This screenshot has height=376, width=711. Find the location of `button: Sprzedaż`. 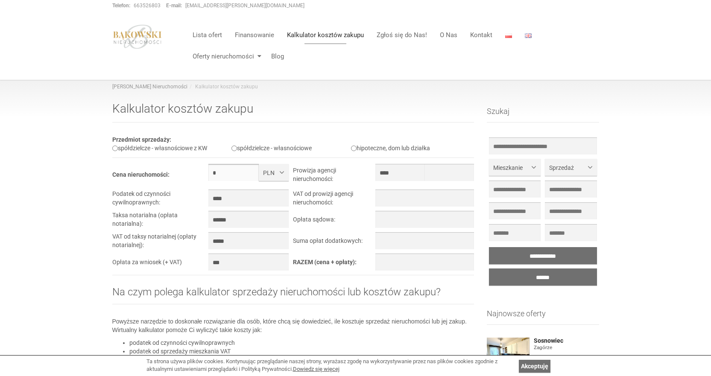

button: Sprzedaż is located at coordinates (570, 167).